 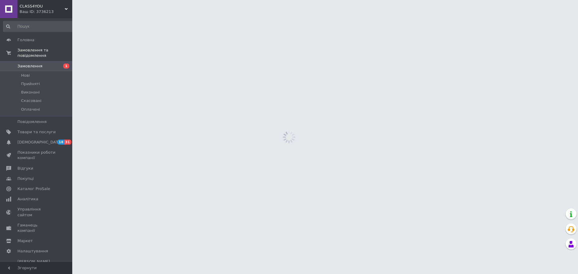 I want to click on span: Повідомлення, so click(x=32, y=122).